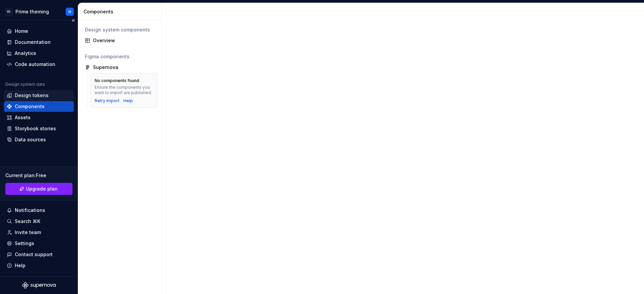 This screenshot has width=644, height=294. Describe the element at coordinates (32, 42) in the screenshot. I see `div: Documentation` at that location.